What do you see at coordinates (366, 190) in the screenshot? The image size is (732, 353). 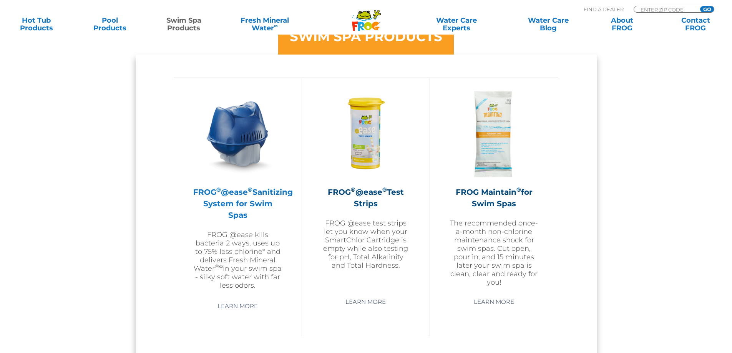 I see `a: FROG®@ease®Test StripsFROG @ease test strips let you know when your SmartChlor Cartridge is empty...` at bounding box center [366, 190].